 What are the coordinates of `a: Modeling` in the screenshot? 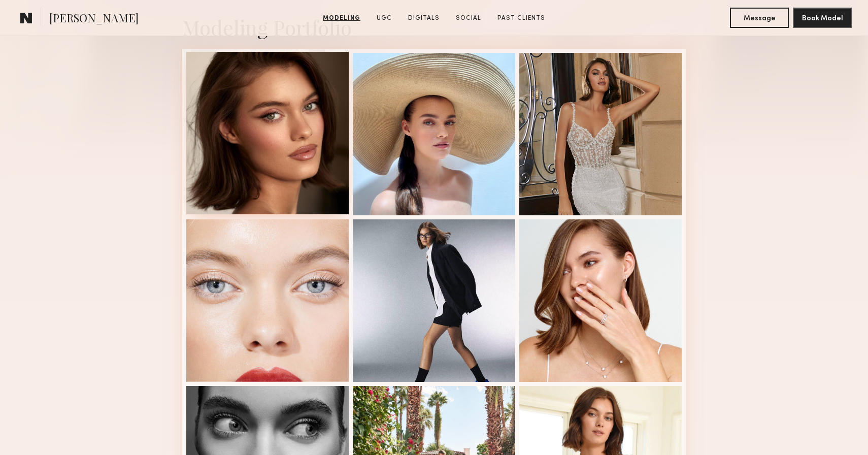 It's located at (342, 18).